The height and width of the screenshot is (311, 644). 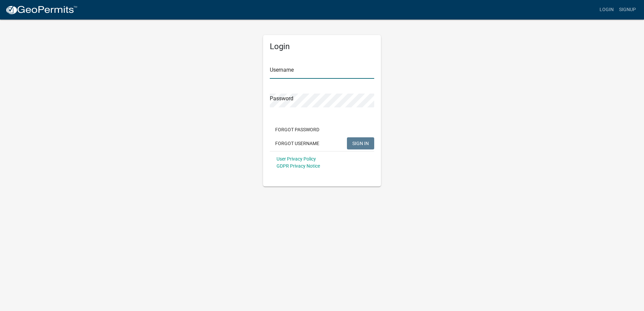 What do you see at coordinates (297, 143) in the screenshot?
I see `button: Forgot Username` at bounding box center [297, 143].